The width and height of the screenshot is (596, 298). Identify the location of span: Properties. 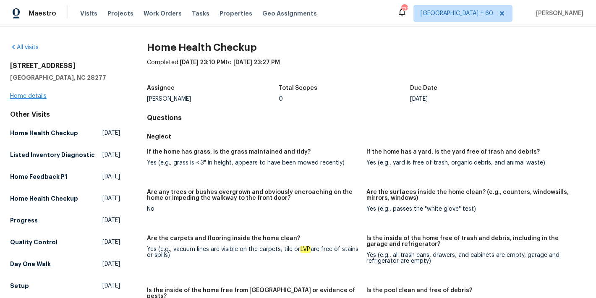
(236, 13).